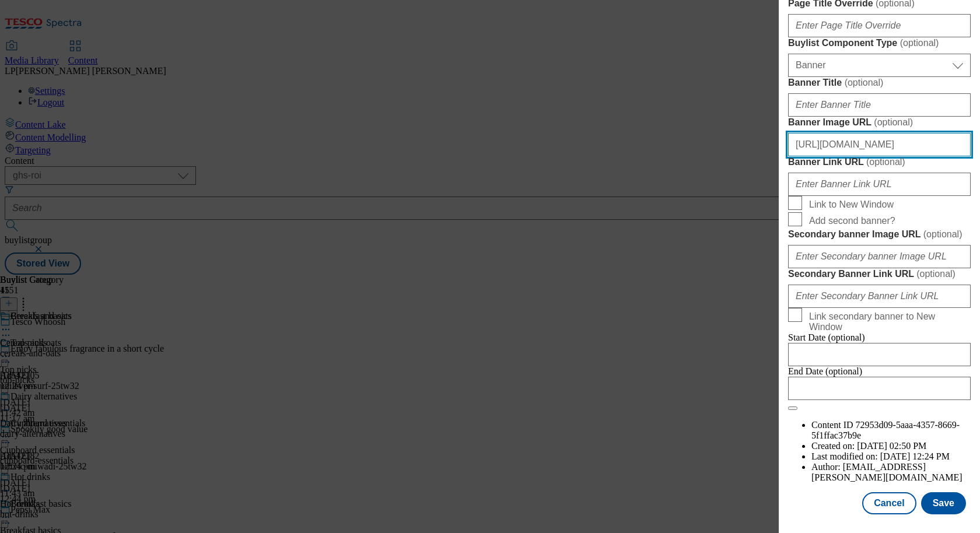  Describe the element at coordinates (879, 162) in the screenshot. I see `label: Banner Link URL` at that location.